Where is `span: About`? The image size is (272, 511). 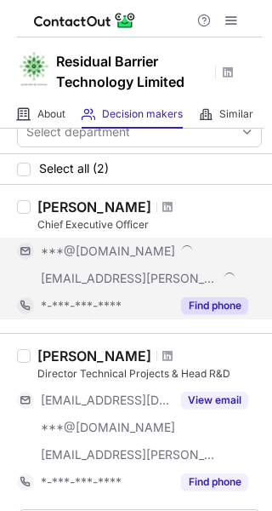
span: About is located at coordinates (51, 114).